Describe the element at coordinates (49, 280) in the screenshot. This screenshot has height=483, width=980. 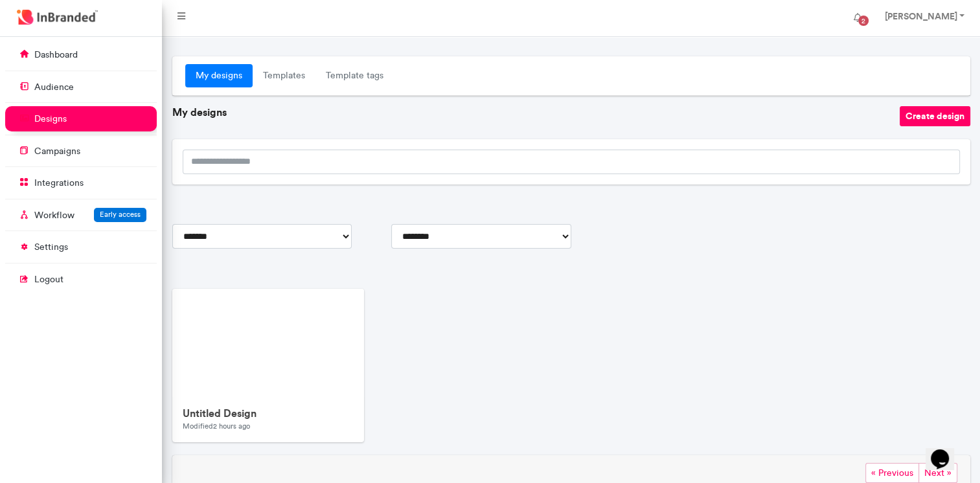
I see `p: logout` at that location.